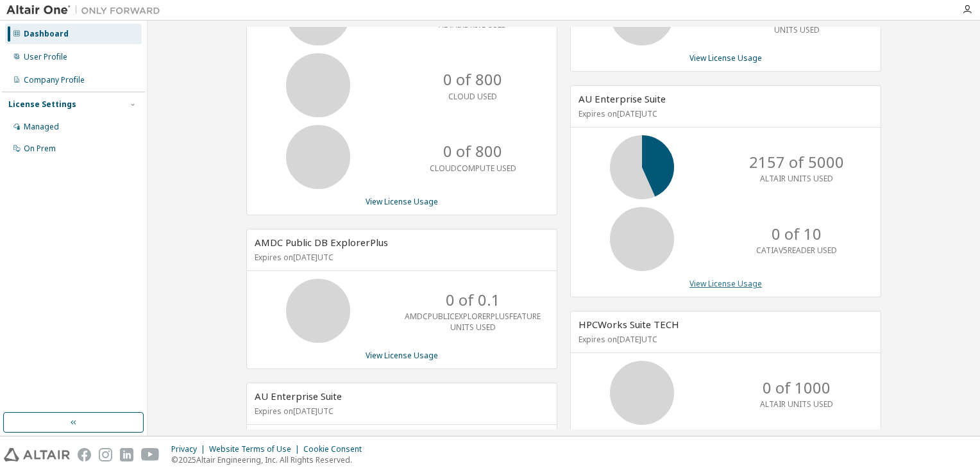 This screenshot has height=473, width=980. Describe the element at coordinates (190, 449) in the screenshot. I see `div: Privacy` at that location.